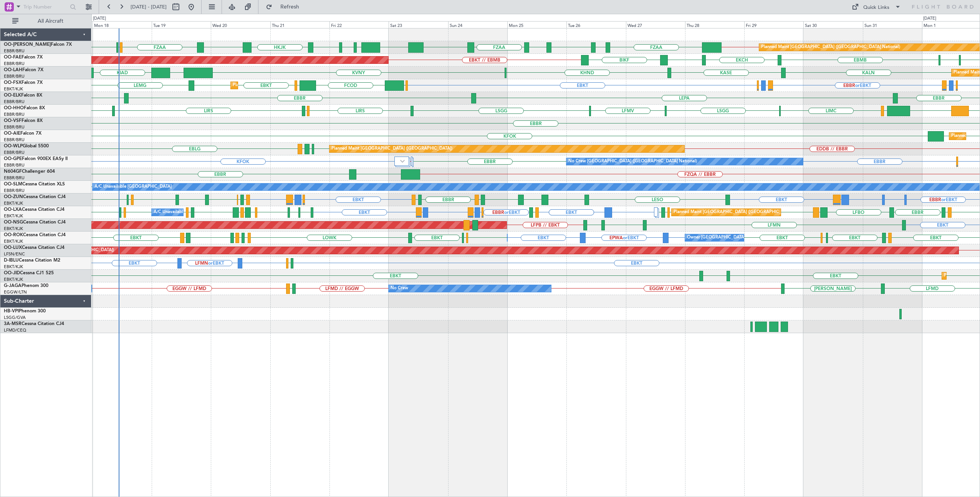  What do you see at coordinates (399, 288) in the screenshot?
I see `div: No Crew` at bounding box center [399, 288].